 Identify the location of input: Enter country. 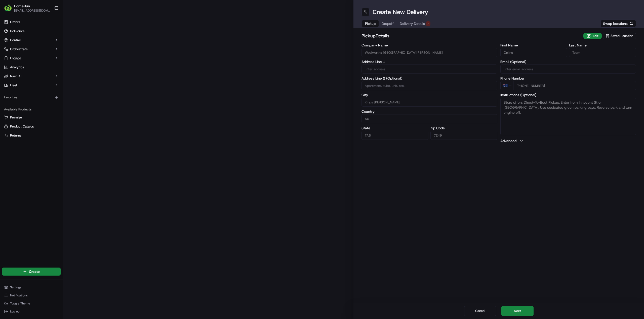
(430, 119).